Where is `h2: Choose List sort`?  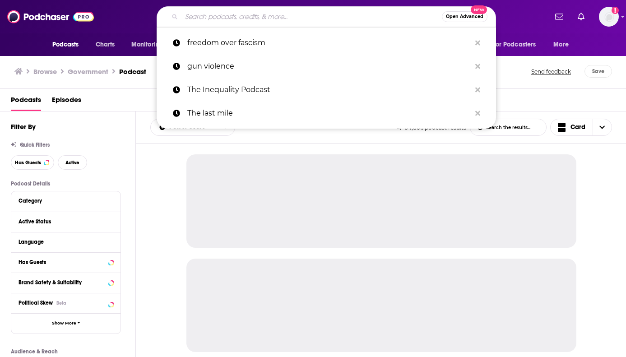 h2: Choose List sort is located at coordinates (193, 127).